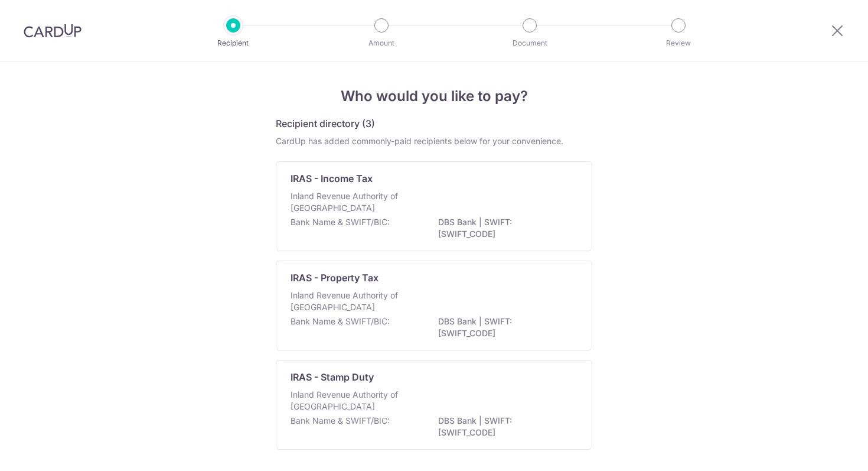 Image resolution: width=868 pixels, height=471 pixels. I want to click on p: Amount, so click(381, 43).